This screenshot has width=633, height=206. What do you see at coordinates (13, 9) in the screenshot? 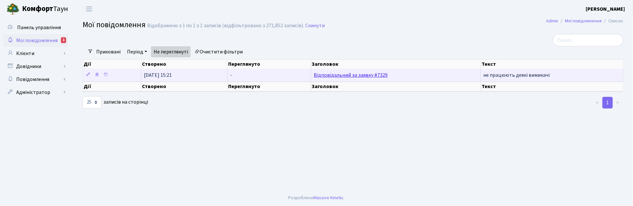
I see `img: logo.png` at bounding box center [13, 9].